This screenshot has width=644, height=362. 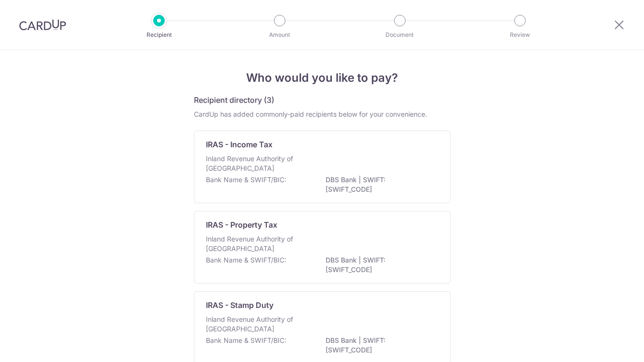 What do you see at coordinates (520, 35) in the screenshot?
I see `p: Review` at bounding box center [520, 35].